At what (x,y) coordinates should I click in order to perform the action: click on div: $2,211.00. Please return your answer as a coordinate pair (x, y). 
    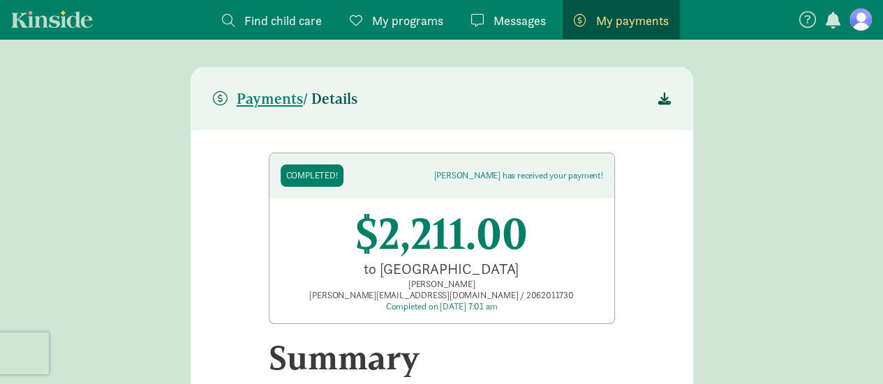
    Looking at the image, I should click on (442, 234).